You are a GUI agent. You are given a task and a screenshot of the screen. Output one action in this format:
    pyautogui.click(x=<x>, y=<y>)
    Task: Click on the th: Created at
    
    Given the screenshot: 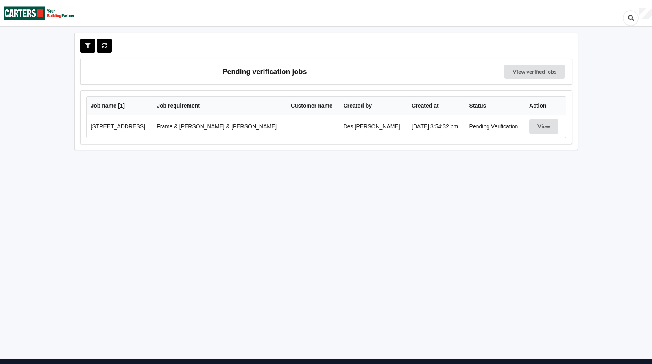 What is the action you would take?
    pyautogui.click(x=436, y=106)
    